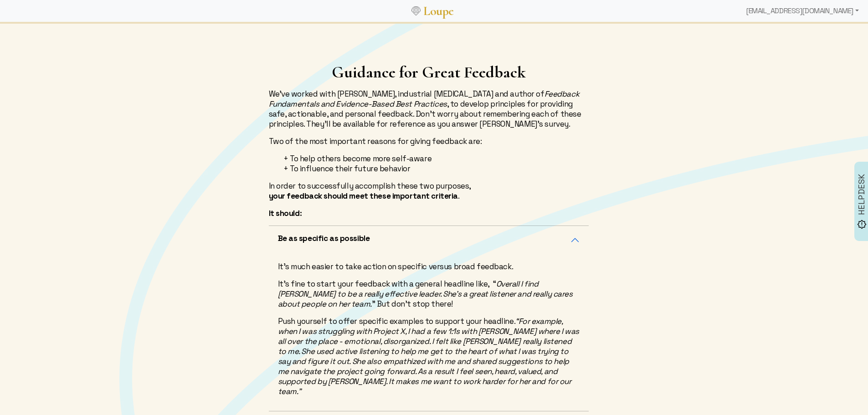  I want to click on p: It's fine to start your feedback with a general headline like, “ ” But don't stop there!, so click(429, 294).